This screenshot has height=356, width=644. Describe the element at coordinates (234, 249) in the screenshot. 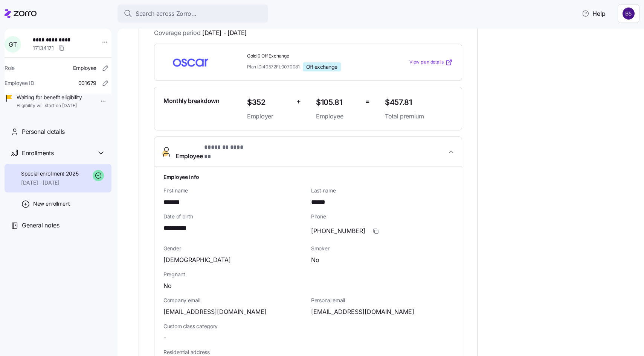

I see `span: Gender` at that location.